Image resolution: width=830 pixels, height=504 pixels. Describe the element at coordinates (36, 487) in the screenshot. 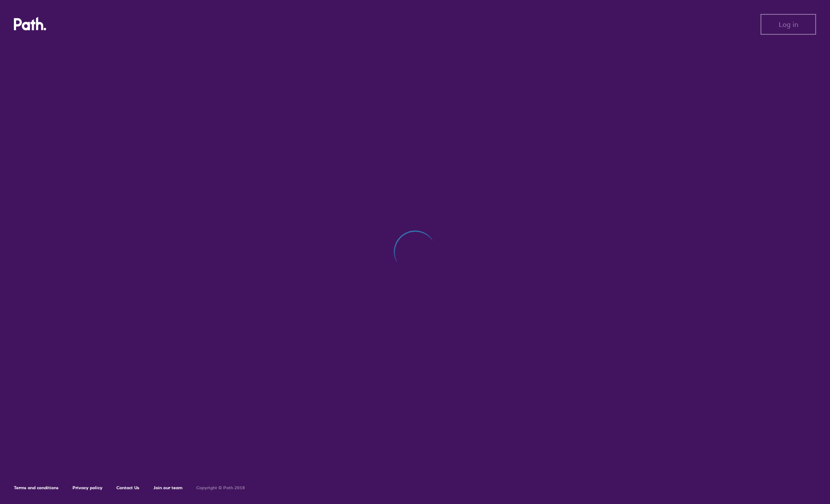

I see `a: Terms and conditions` at that location.